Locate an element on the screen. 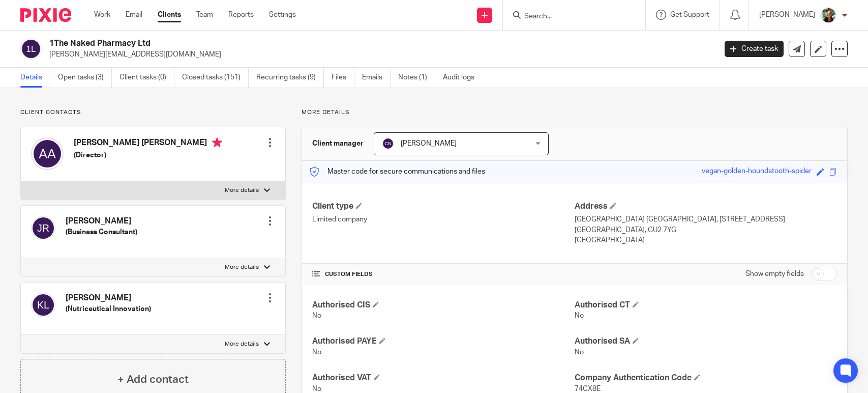 The height and width of the screenshot is (393, 868). input: Search is located at coordinates (569, 16).